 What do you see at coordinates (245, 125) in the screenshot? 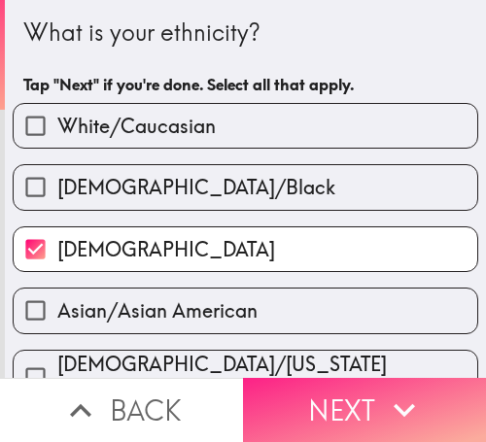
I see `button: White/Caucasian` at bounding box center [245, 125].